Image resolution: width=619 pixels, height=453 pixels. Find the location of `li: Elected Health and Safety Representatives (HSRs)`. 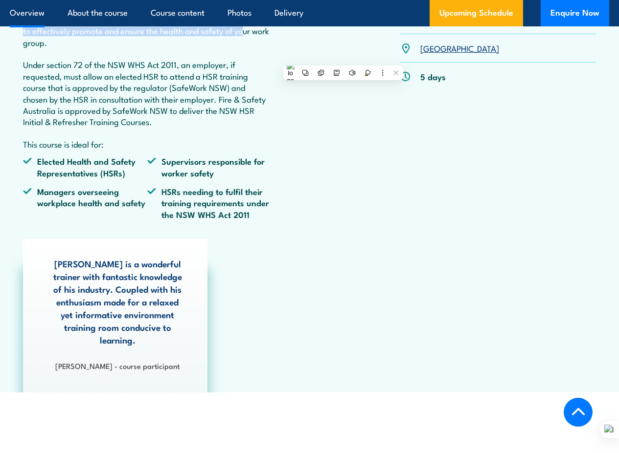

li: Elected Health and Safety Representatives (HSRs) is located at coordinates (85, 167).